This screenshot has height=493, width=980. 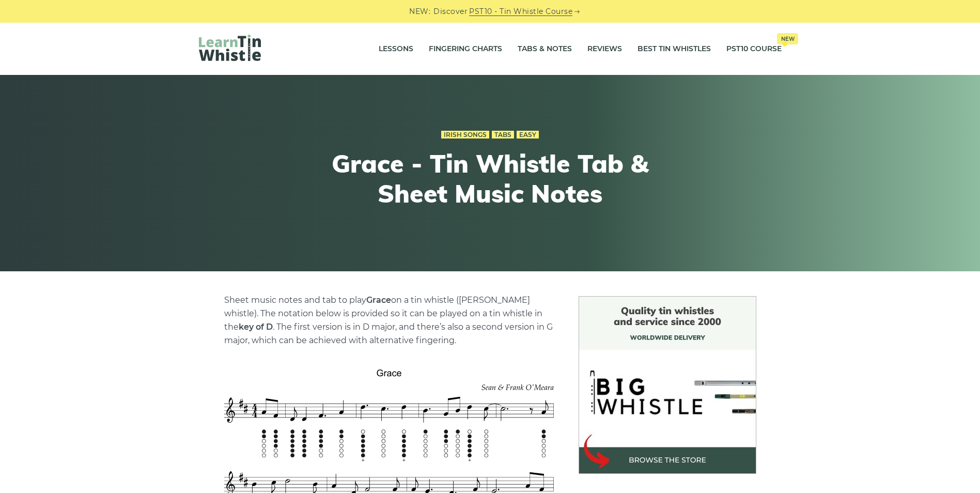 I want to click on img: LearnTinWhistle.com, so click(x=230, y=47).